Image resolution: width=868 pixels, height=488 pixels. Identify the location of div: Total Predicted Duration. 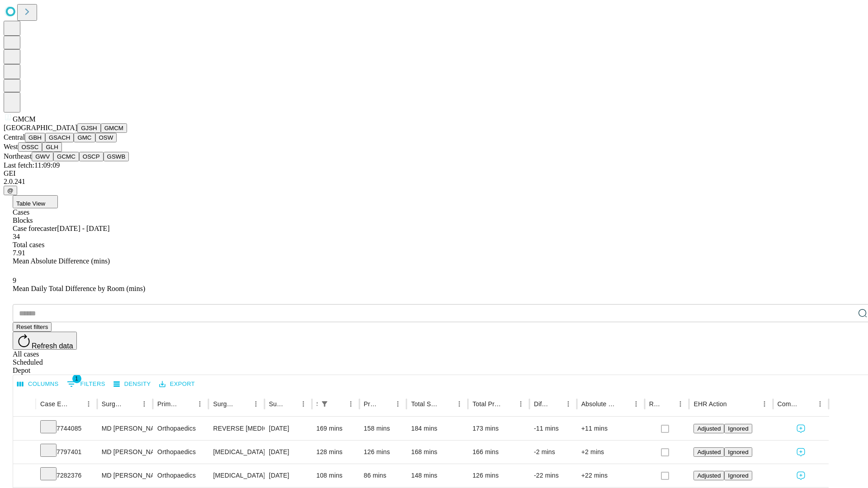
(486, 404).